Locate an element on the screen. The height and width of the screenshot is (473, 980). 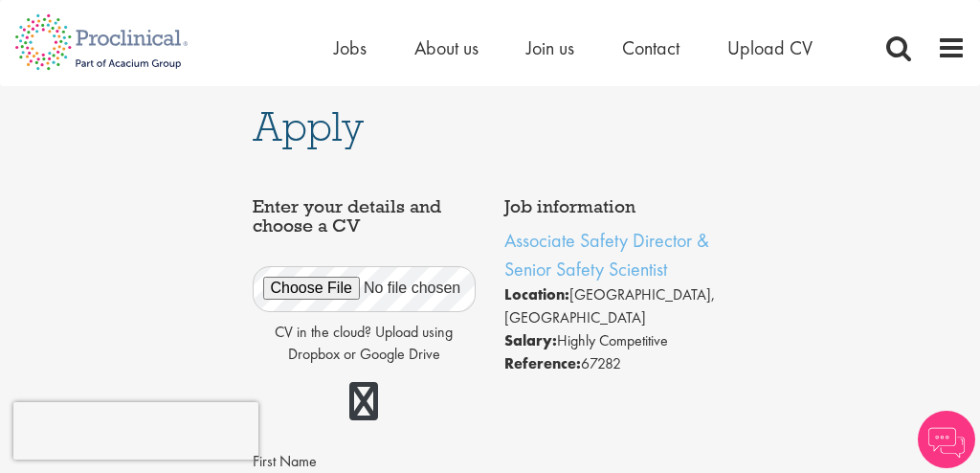
li: 67282 is located at coordinates (616, 364).